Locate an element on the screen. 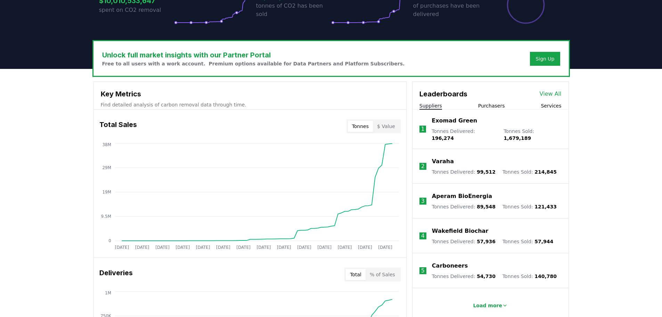  p: Carboneers is located at coordinates (450, 266).